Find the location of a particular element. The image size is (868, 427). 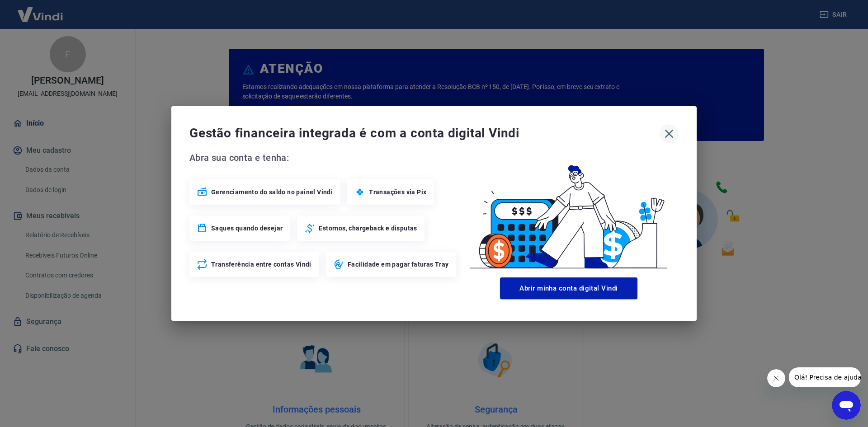

span: Abra sua conta e tenha: is located at coordinates (324, 158).